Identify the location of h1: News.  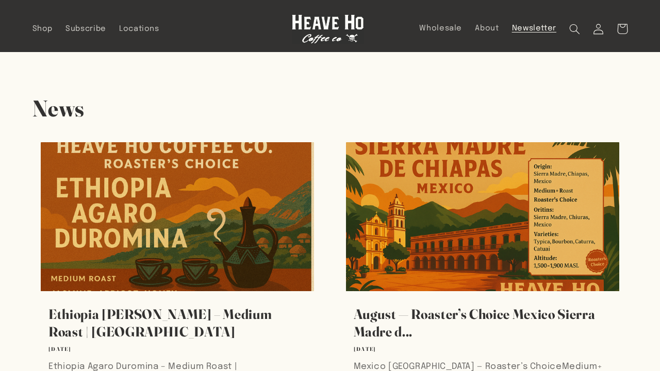
(330, 108).